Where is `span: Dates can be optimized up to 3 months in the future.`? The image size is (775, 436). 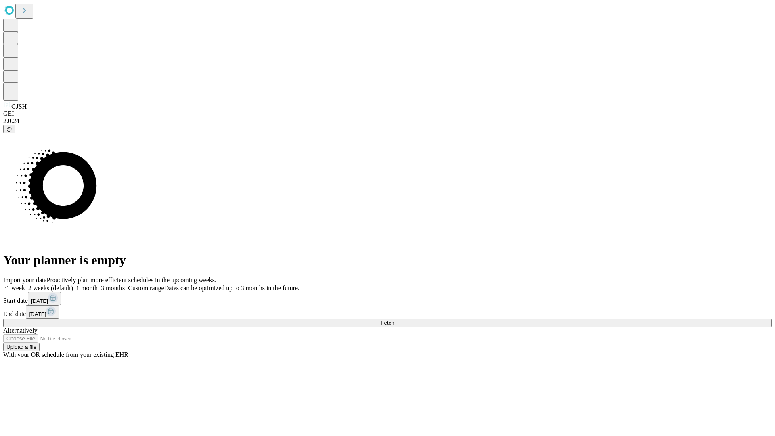
span: Dates can be optimized up to 3 months in the future. is located at coordinates (232, 288).